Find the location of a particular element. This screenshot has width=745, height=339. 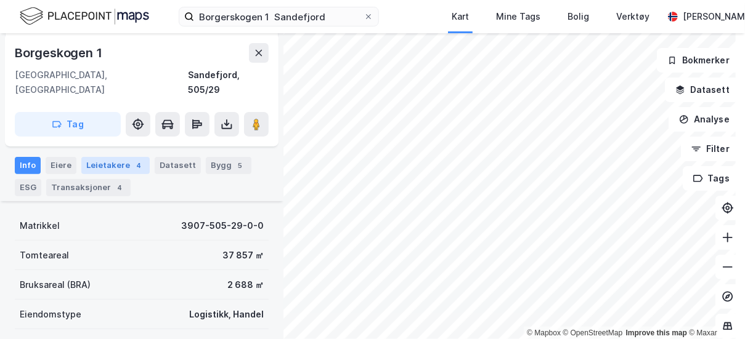

div: Borgeskogen 1 is located at coordinates (59, 53).